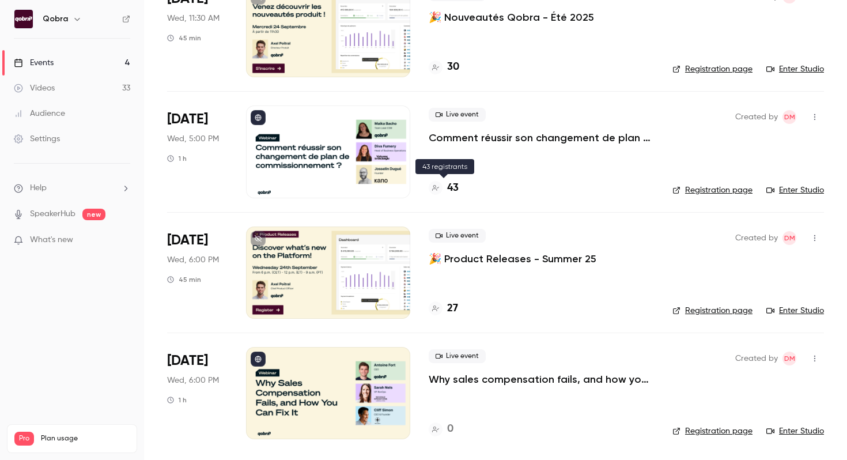 This screenshot has width=847, height=460. Describe the element at coordinates (443, 308) in the screenshot. I see `a: 27` at that location.